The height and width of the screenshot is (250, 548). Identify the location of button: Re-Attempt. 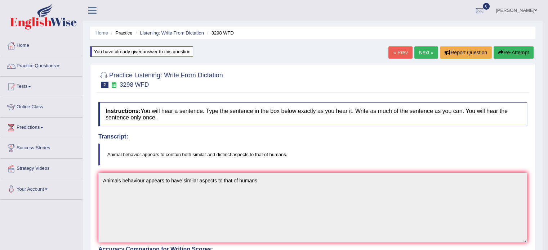
(513, 53).